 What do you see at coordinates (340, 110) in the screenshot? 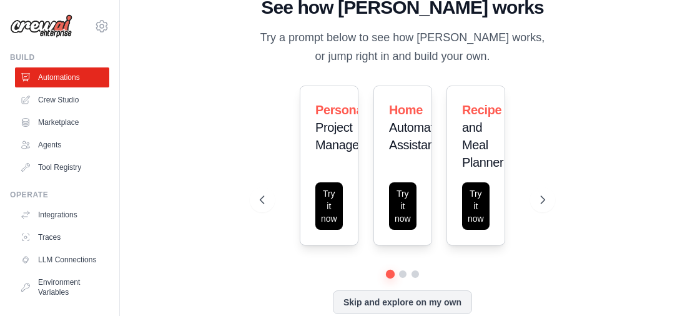
I see `span: Personal` at bounding box center [340, 110].